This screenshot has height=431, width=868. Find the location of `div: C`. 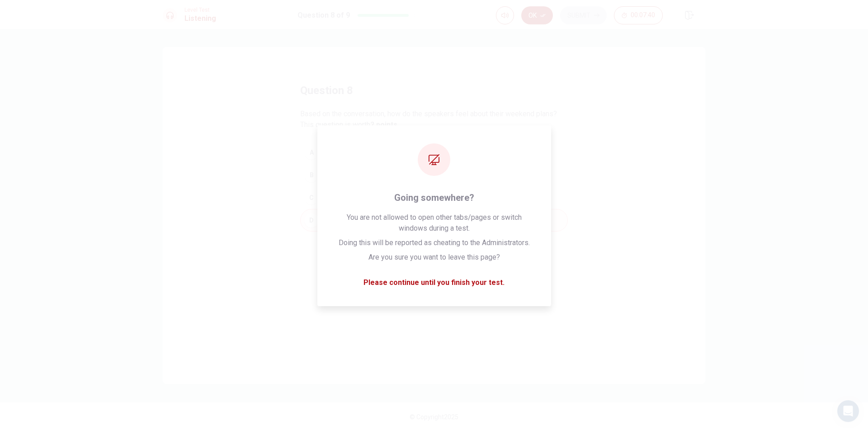

div: C is located at coordinates (311, 198).